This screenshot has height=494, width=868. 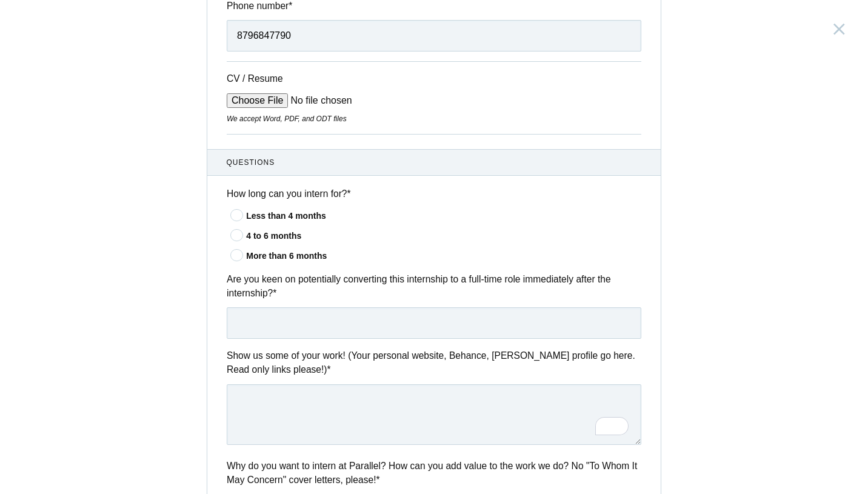 I want to click on label: How long can you intern for?, so click(x=434, y=193).